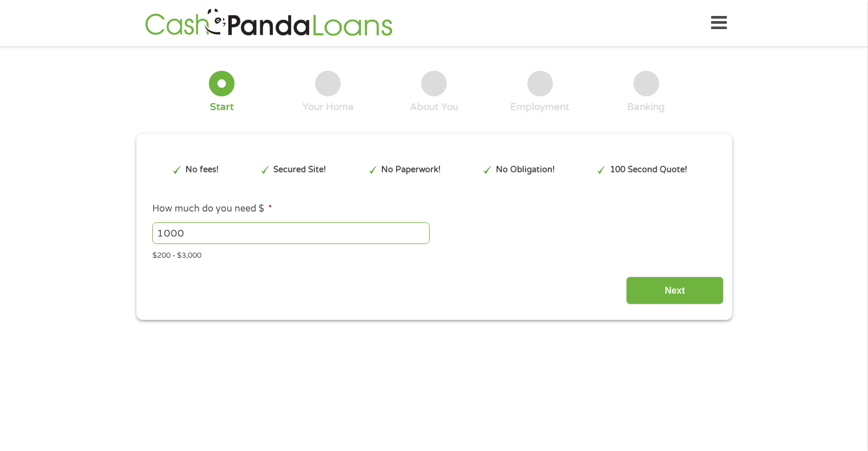 The image size is (868, 451). Describe the element at coordinates (540, 107) in the screenshot. I see `div: Employment` at that location.